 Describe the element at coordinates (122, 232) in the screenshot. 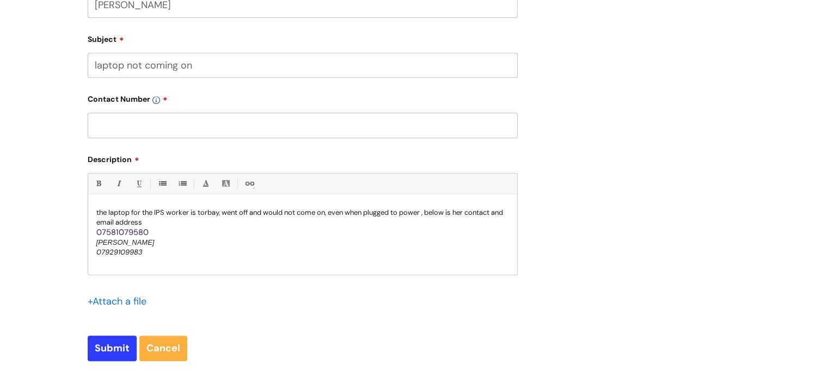

I see `span: 07581079580` at that location.